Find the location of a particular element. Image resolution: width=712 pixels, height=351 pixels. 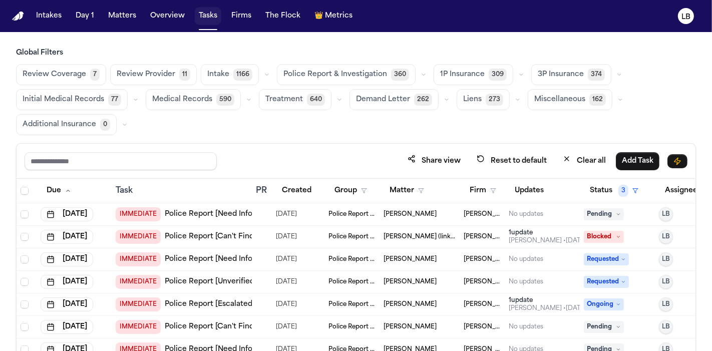

a: Firms is located at coordinates (241, 16).